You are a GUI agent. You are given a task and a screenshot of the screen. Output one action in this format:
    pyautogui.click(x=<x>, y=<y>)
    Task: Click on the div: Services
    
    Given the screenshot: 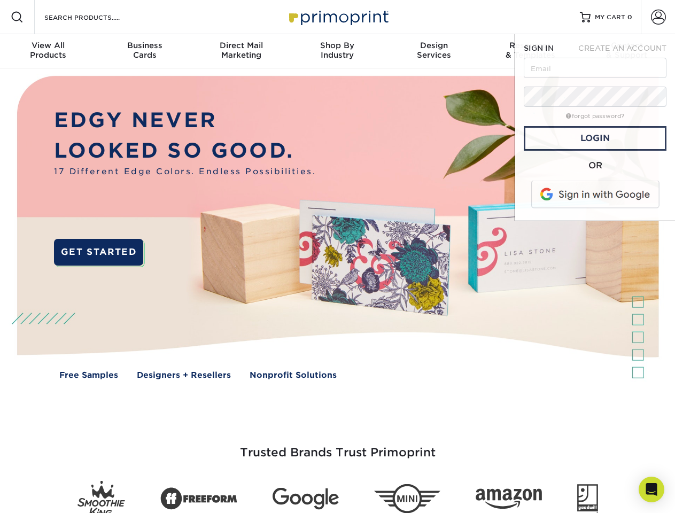 What is the action you would take?
    pyautogui.click(x=434, y=50)
    